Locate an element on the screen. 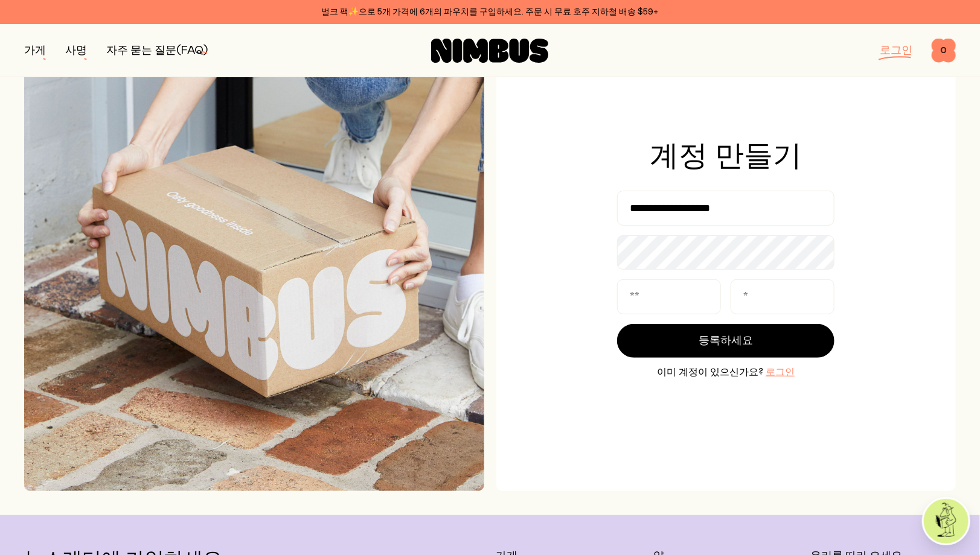  font: 자주 묻는 질문(FAQ) is located at coordinates (157, 51).